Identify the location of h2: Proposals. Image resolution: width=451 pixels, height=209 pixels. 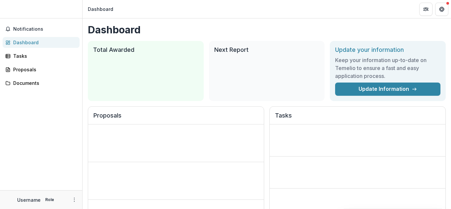
(176, 118).